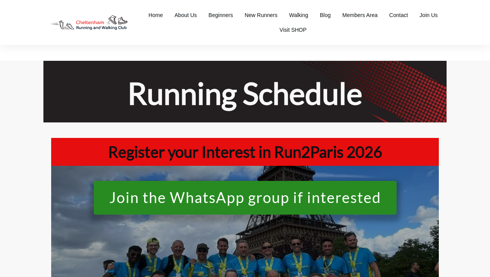 This screenshot has width=490, height=277. I want to click on a: Walking, so click(298, 15).